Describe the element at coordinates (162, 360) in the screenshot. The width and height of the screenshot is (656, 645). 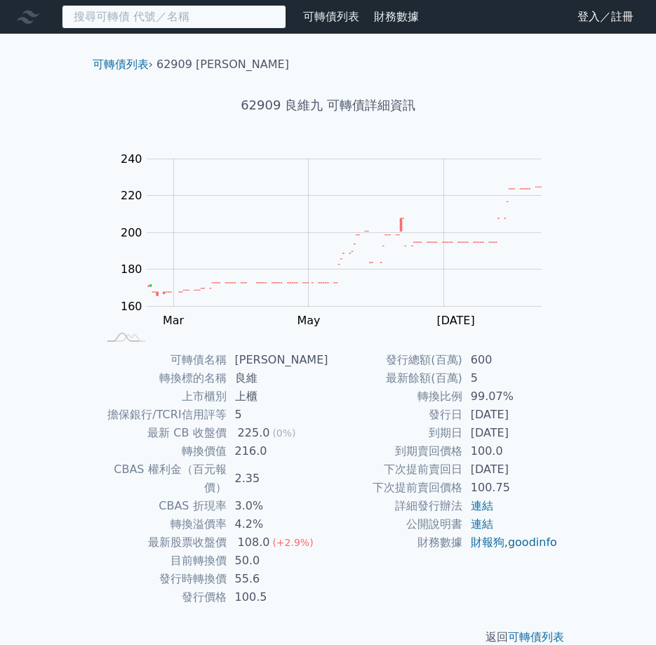
I see `td: 可轉債名稱` at that location.